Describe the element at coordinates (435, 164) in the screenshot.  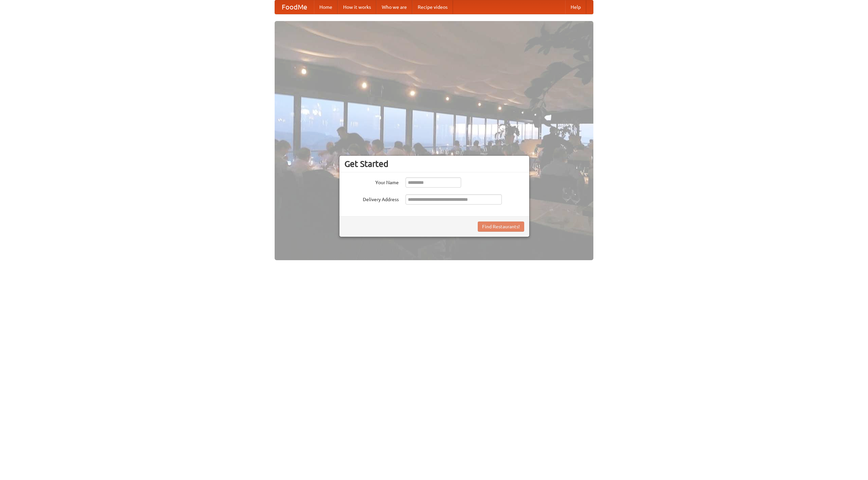
I see `h3: Get Started` at that location.